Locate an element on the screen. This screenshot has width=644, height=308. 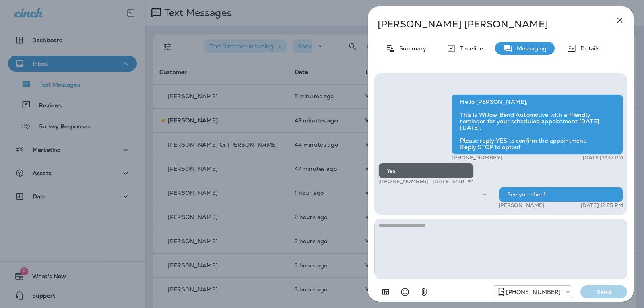
div: +1 (813) 497-4455 is located at coordinates (533, 292).